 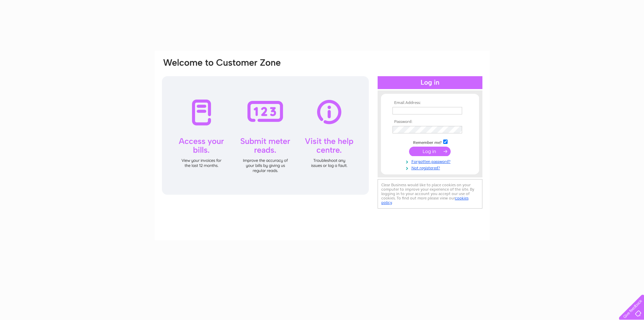 What do you see at coordinates (431, 167) in the screenshot?
I see `a: Not registered?` at bounding box center [431, 167].